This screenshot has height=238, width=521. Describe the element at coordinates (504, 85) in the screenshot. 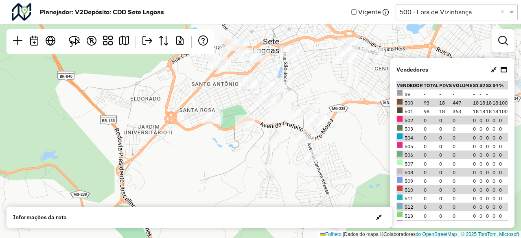

I see `th: % total de clientes quinzenais` at that location.